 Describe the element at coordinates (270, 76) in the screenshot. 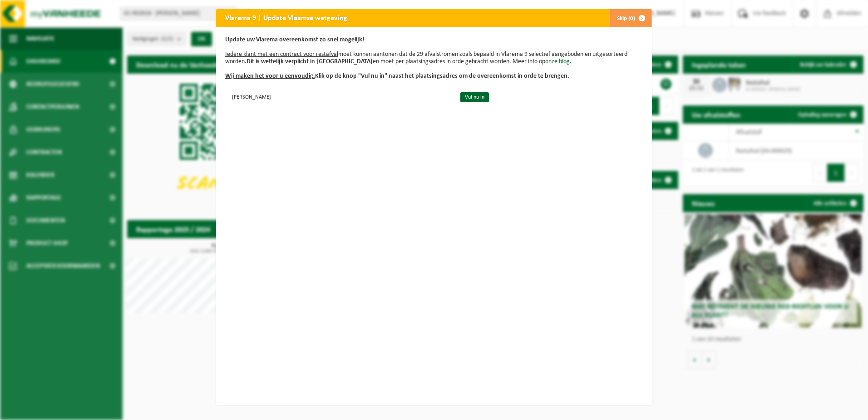

I see `u: Wij maken het voor u eenvoudig.` at that location.